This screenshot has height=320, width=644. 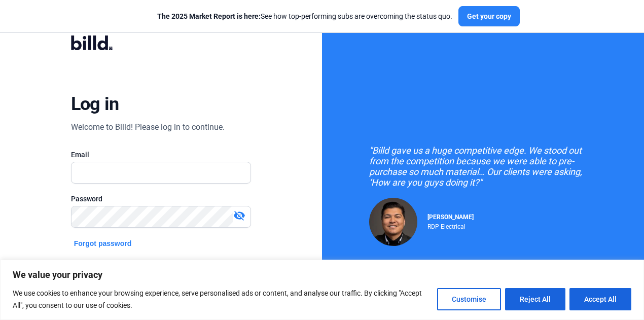 What do you see at coordinates (221, 299) in the screenshot?
I see `p: We use cookies to enhance your browsing experience, serve personalised ads or content, and analys...` at bounding box center [221, 299].